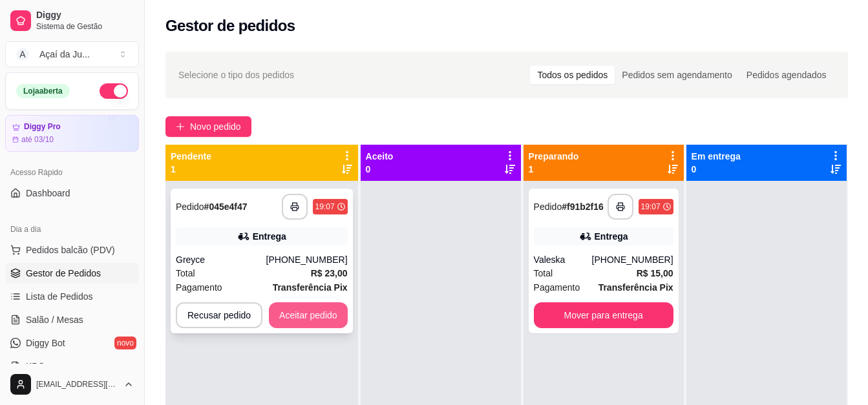  I want to click on span: Sistema de Gestão, so click(85, 27).